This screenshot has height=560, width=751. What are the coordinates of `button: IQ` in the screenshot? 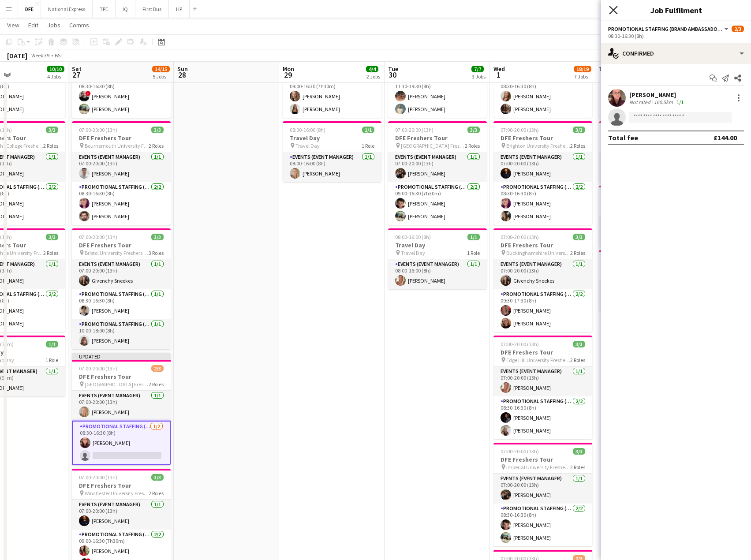 It's located at (125, 9).